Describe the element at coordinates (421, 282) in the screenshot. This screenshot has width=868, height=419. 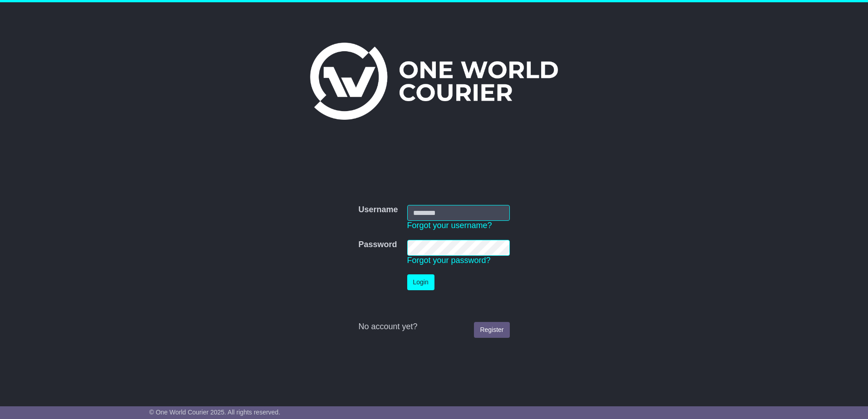
I see `button: Login` at that location.